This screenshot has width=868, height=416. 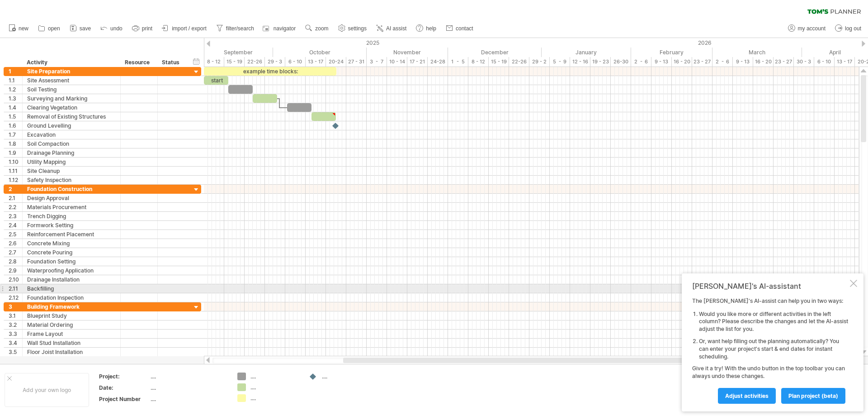 I want to click on div: Reinforcement Placement, so click(x=71, y=234).